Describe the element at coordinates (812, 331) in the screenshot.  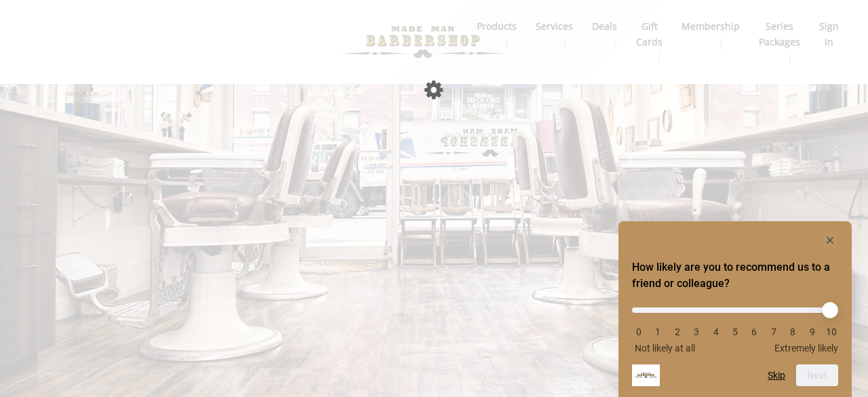
I see `li: 9` at that location.